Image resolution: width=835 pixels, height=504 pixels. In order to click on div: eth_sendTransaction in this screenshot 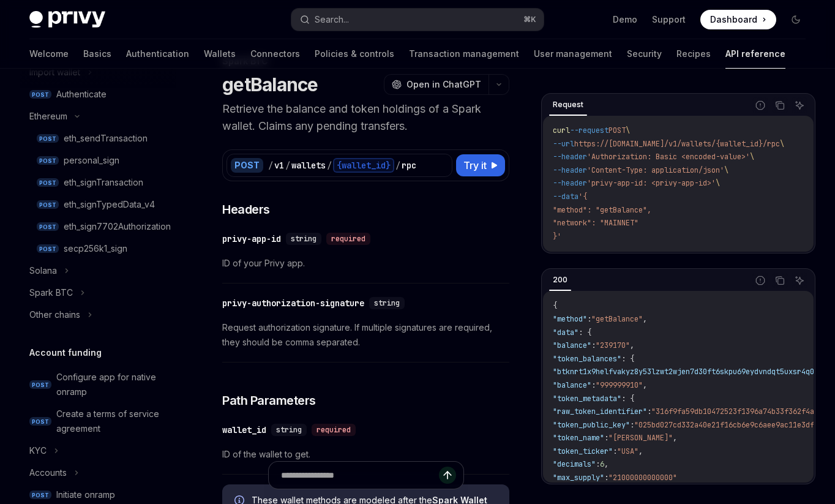, I will do `click(105, 138)`.